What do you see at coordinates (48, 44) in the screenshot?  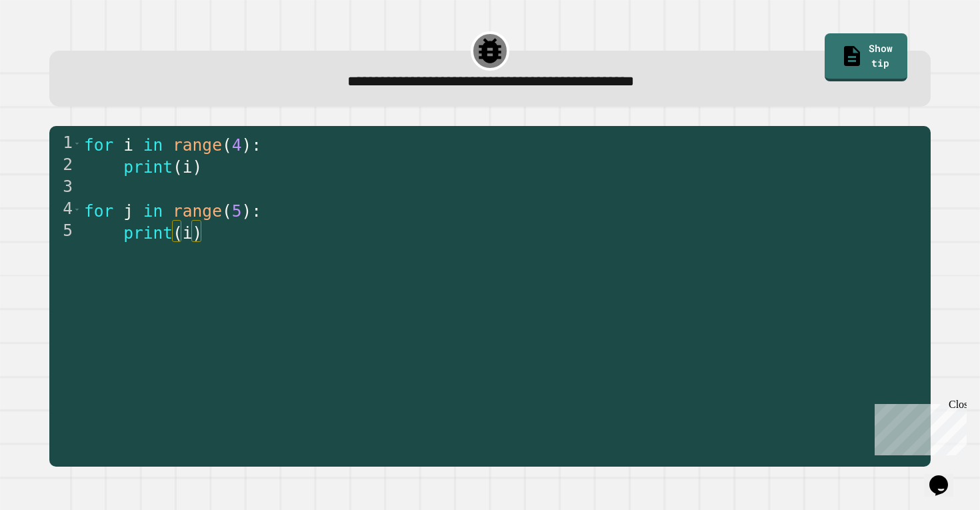 I see `div: Chat with us now!Close` at bounding box center [48, 44].